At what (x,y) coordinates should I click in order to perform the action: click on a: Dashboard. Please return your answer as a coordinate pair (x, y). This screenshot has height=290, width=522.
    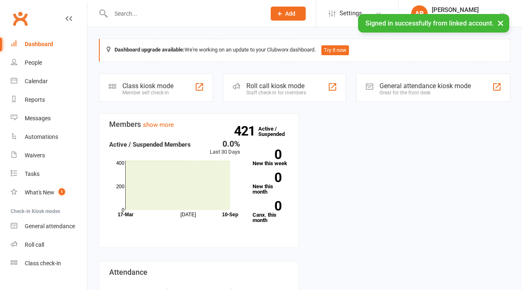
    Looking at the image, I should click on (49, 44).